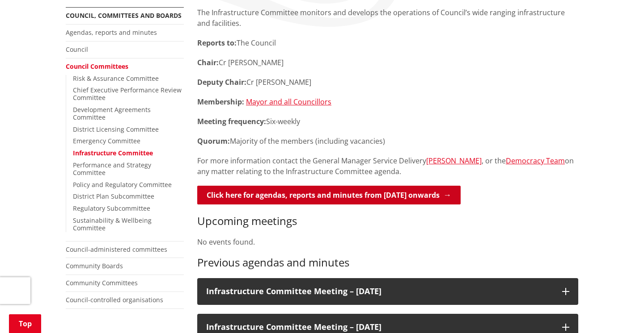  What do you see at coordinates (107, 141) in the screenshot?
I see `a: Emergency Committee` at bounding box center [107, 141].